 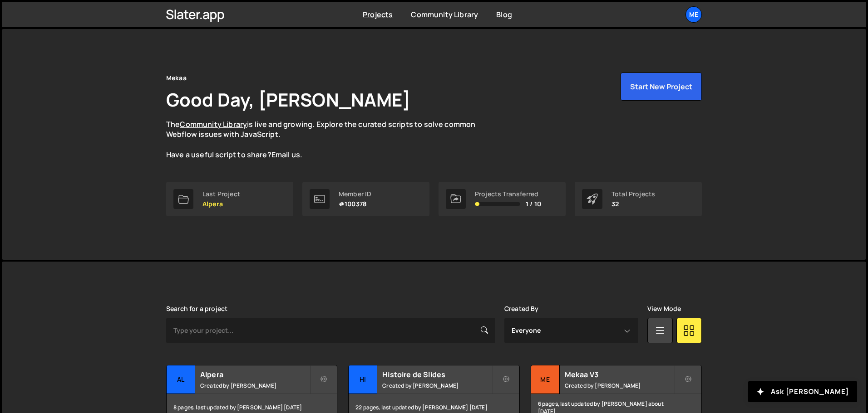 What do you see at coordinates (533, 204) in the screenshot?
I see `span: 1 / 10` at bounding box center [533, 204].